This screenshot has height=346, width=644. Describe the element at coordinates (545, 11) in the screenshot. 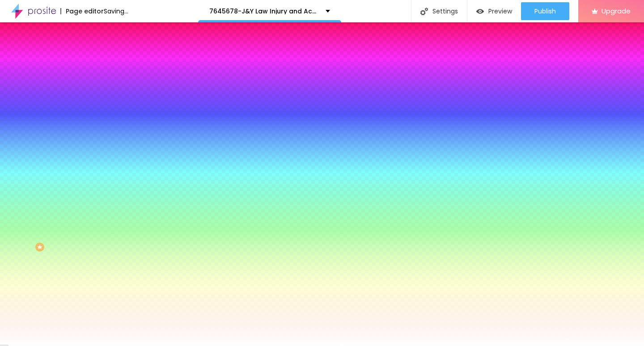

I see `span: Publish` at that location.